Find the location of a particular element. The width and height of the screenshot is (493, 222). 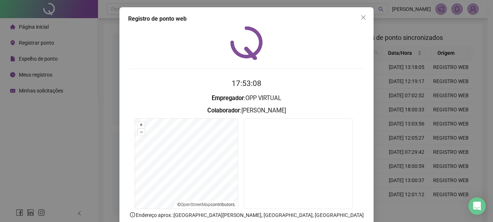

h3: : OPP VIRTUAL is located at coordinates (246, 98).